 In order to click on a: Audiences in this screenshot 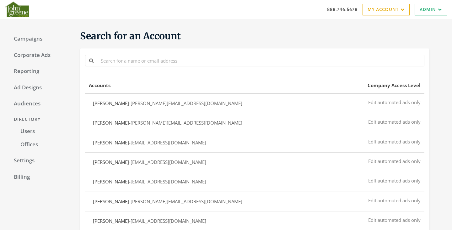, I will do `click(41, 104)`.